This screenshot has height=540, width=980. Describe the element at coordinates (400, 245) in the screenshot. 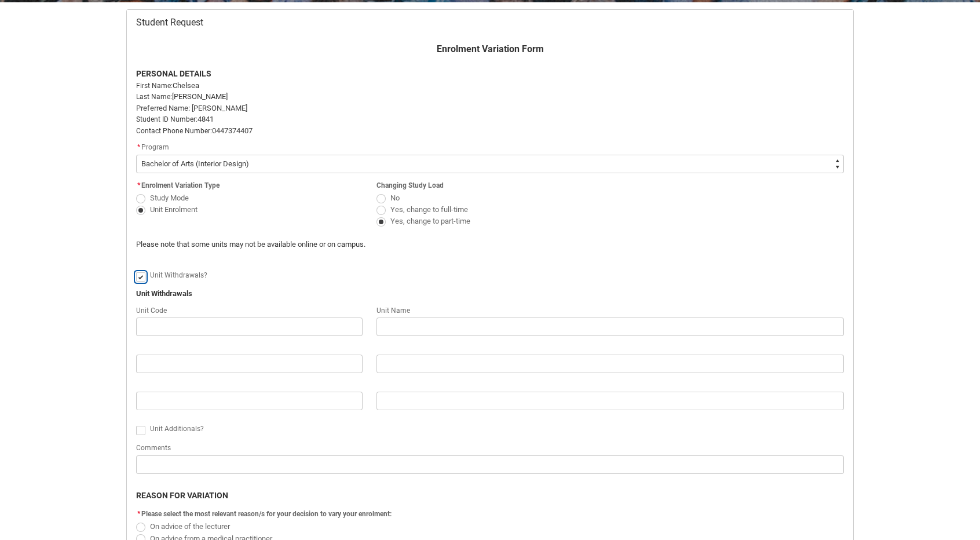

I see `p: Please note that some units may not be available online or on campus.` at that location.